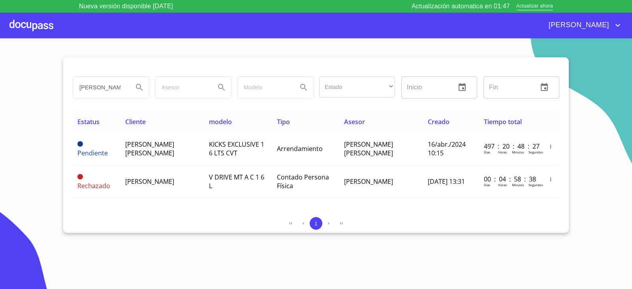 This screenshot has height=289, width=632. I want to click on span: Asesor, so click(354, 122).